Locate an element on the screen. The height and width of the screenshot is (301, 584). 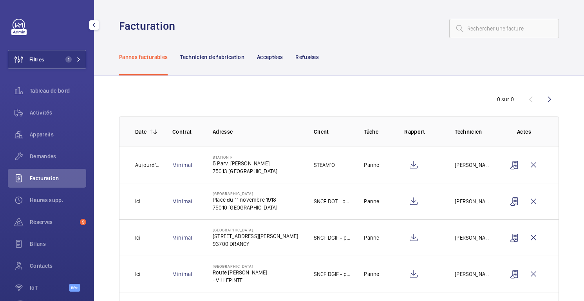
font: Client is located at coordinates (321, 132).